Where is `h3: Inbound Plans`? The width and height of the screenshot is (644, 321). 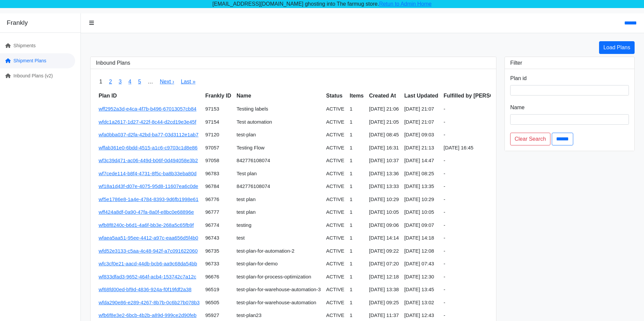
h3: Inbound Plans is located at coordinates (293, 63).